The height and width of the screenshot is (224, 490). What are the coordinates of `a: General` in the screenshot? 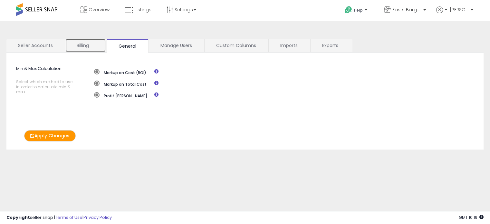 It's located at (128, 46).